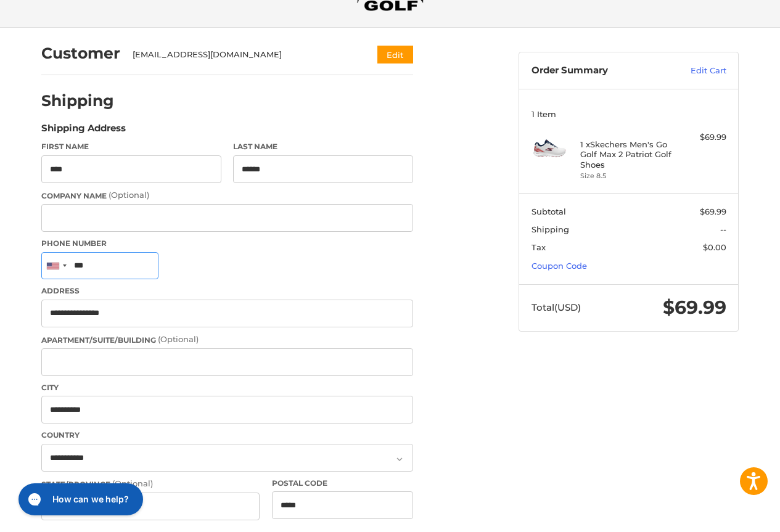 The height and width of the screenshot is (532, 780). I want to click on a: Coupon Code, so click(559, 266).